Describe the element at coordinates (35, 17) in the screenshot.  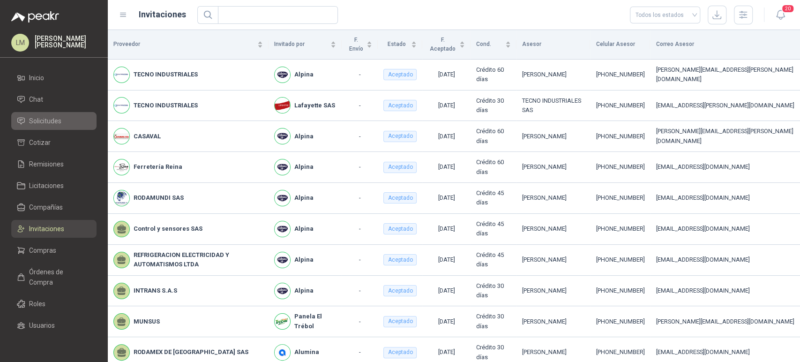
I see `img: Logo peakr` at that location.